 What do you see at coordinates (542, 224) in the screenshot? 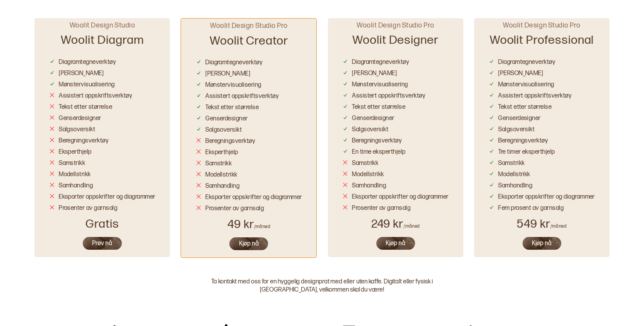
I see `div: 549 kr` at bounding box center [542, 224].